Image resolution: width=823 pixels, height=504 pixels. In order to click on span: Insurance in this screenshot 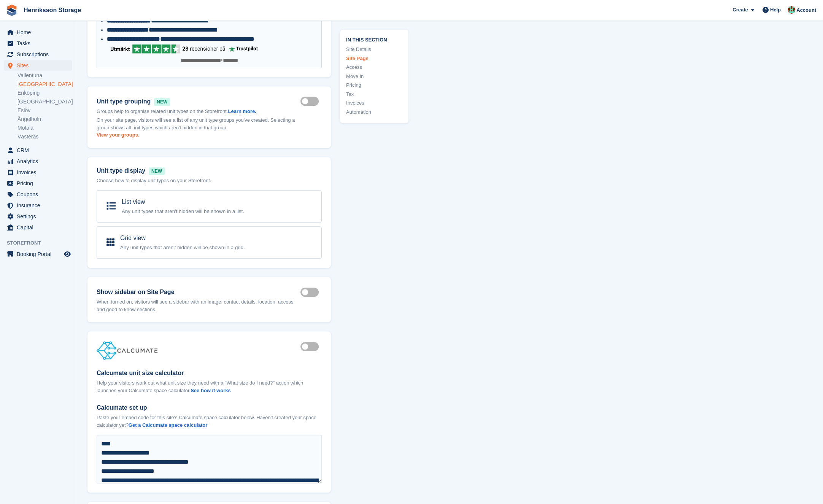, I will do `click(40, 205)`.